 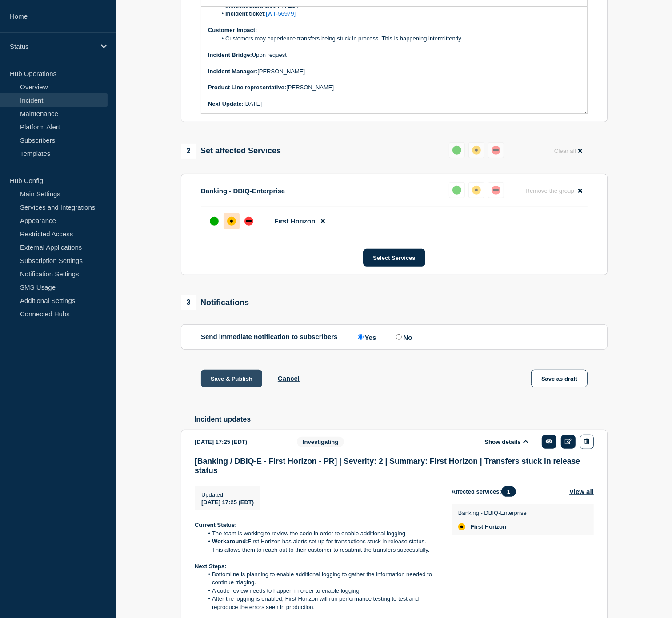 What do you see at coordinates (550, 191) in the screenshot?
I see `span: Remove the group` at bounding box center [550, 191].